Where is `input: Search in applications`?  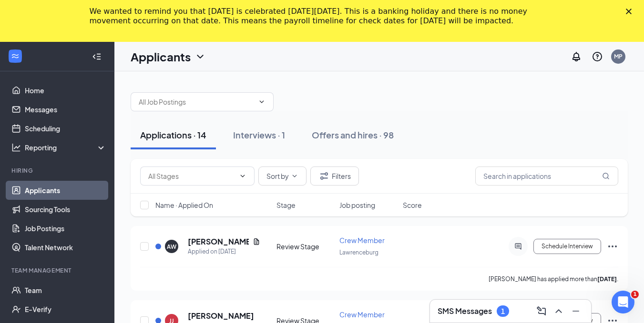
input: Search in applications is located at coordinates (547, 176).